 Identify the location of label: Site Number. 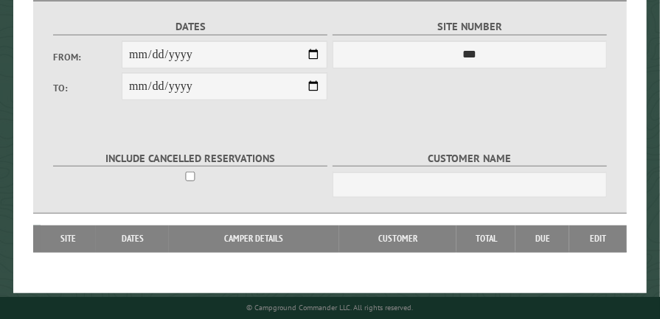
(470, 27).